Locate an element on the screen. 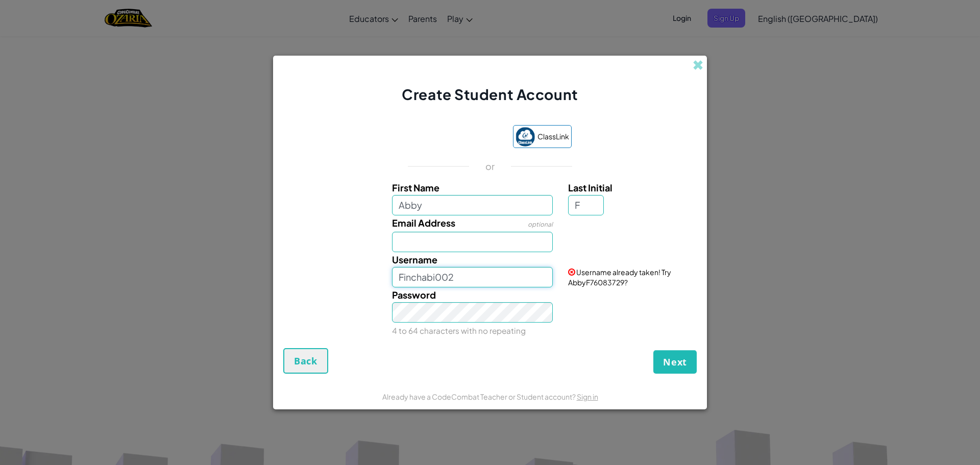  span: Last Initial is located at coordinates (590, 188).